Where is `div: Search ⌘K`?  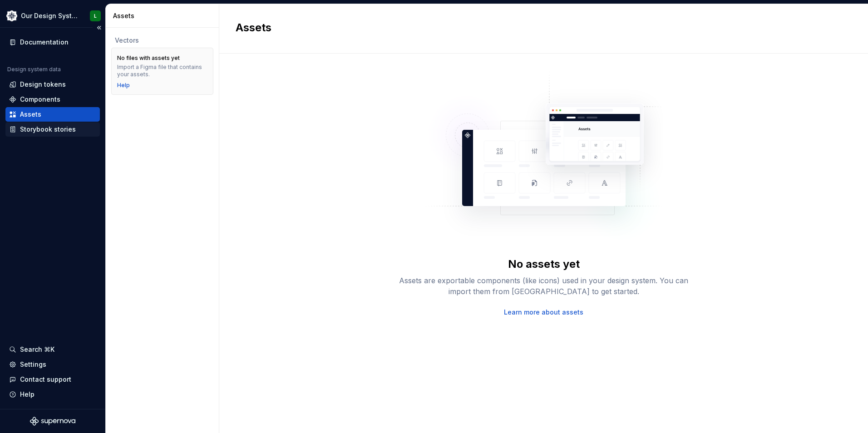 div: Search ⌘K is located at coordinates (37, 350).